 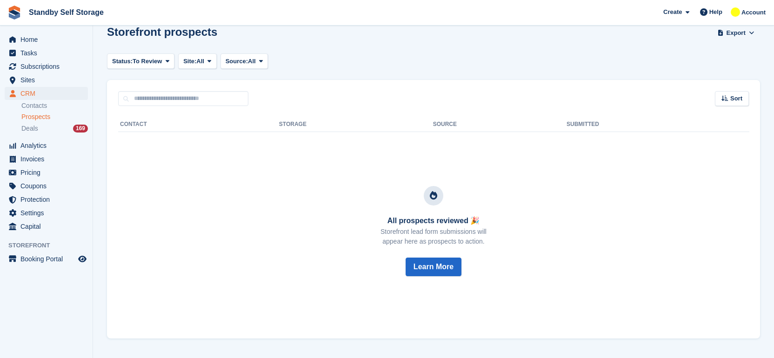 What do you see at coordinates (736, 33) in the screenshot?
I see `span: Export` at bounding box center [736, 33].